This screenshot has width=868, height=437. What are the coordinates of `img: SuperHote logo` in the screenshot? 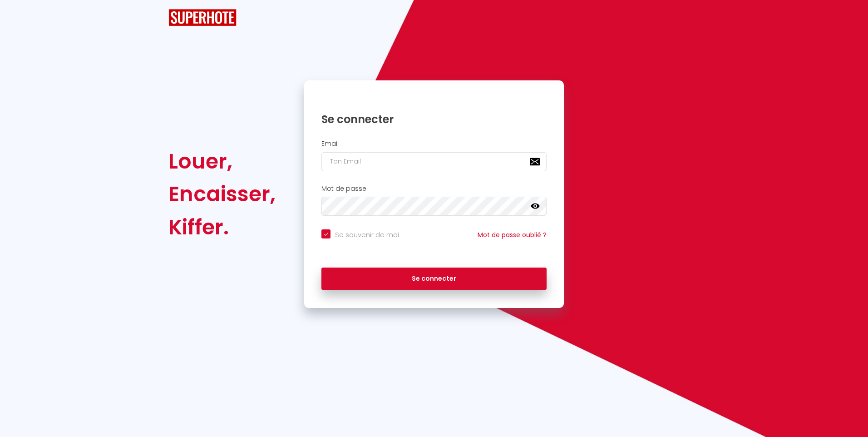 It's located at (202, 17).